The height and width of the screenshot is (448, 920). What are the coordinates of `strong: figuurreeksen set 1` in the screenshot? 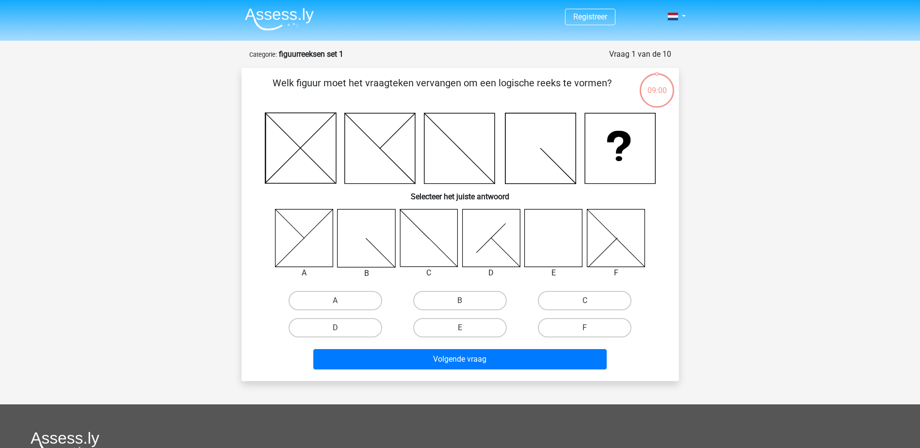 It's located at (311, 54).